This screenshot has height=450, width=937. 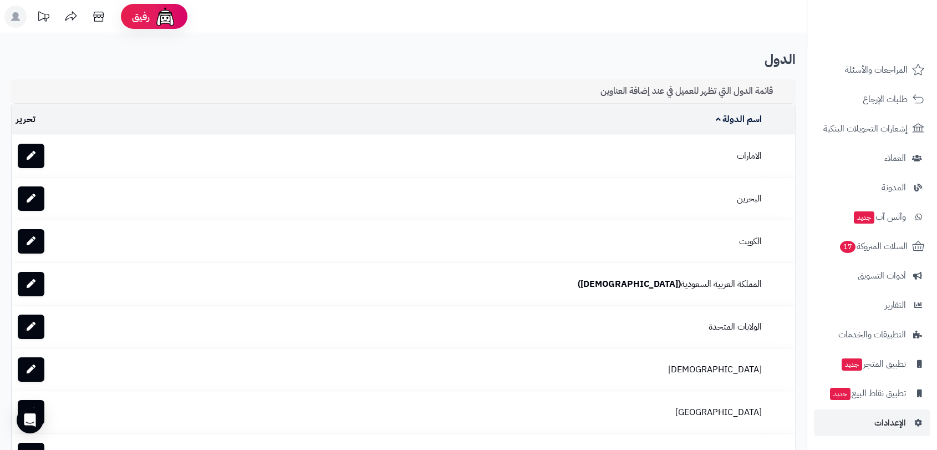 I want to click on span: المدونة, so click(x=894, y=187).